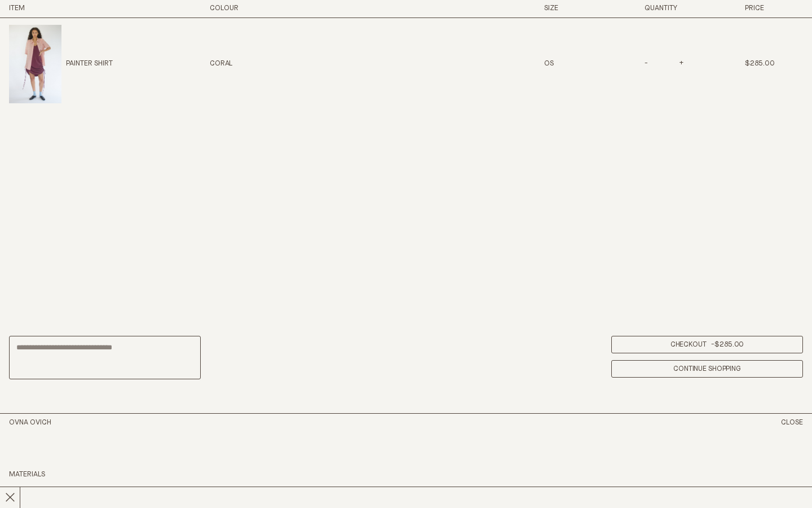  I want to click on h3: Size, so click(573, 8).